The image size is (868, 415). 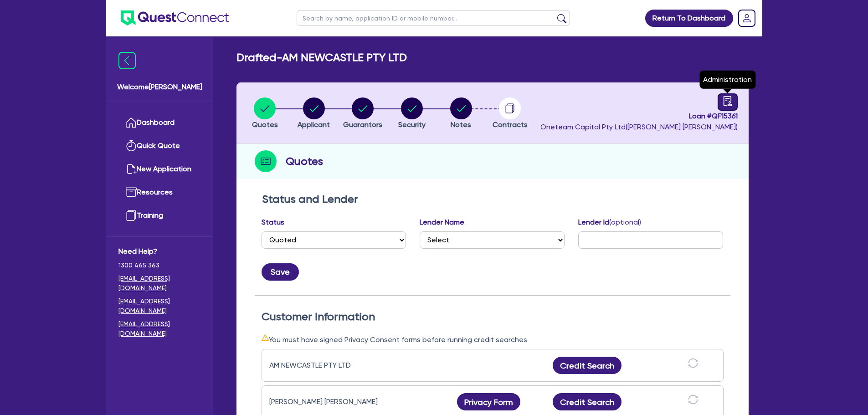 I want to click on img: step-icon, so click(x=265, y=161).